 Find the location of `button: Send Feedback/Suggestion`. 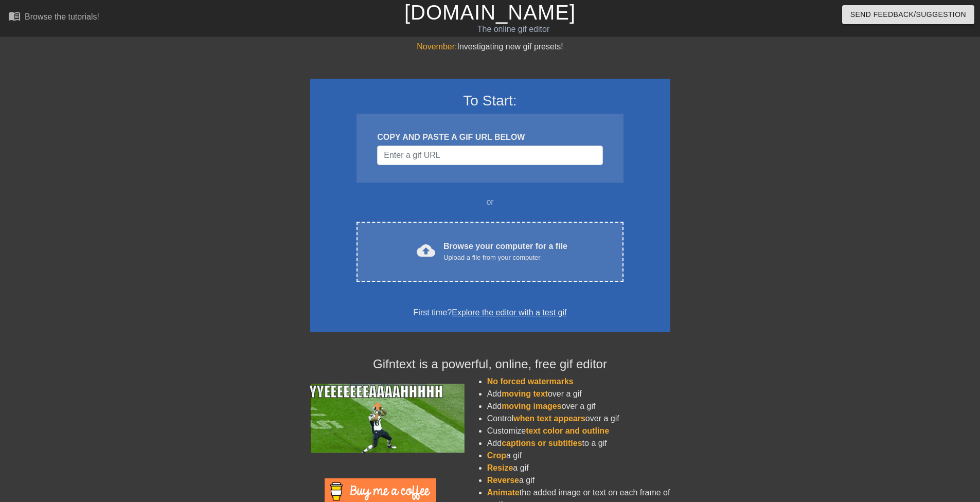

button: Send Feedback/Suggestion is located at coordinates (908, 15).